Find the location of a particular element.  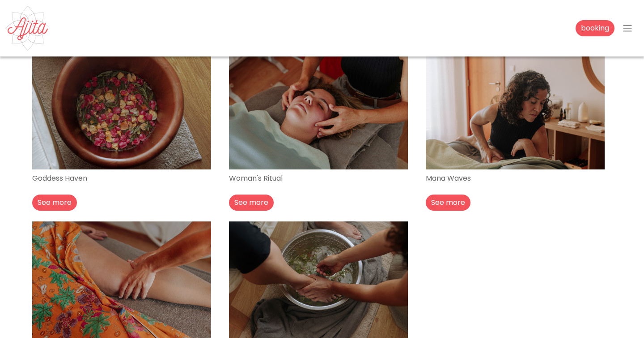

a: Woman's Ritual See more is located at coordinates (322, 155).